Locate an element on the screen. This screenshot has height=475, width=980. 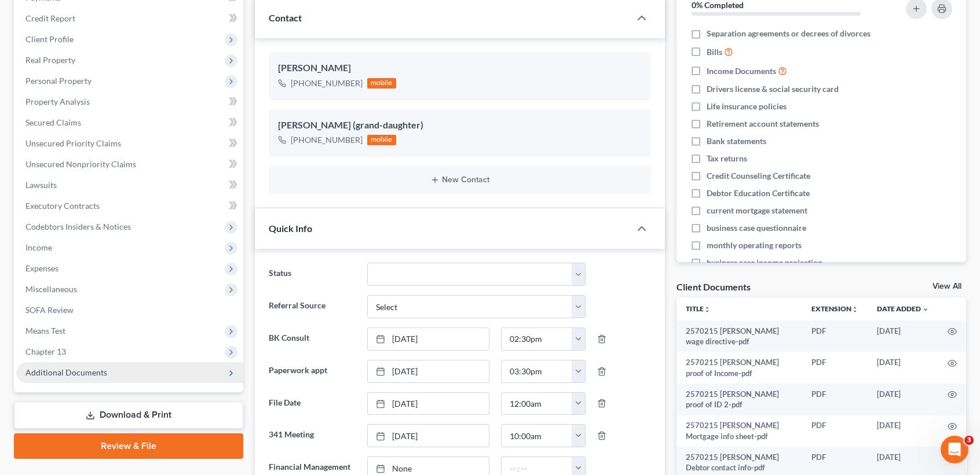
label: File Date is located at coordinates (313, 404).